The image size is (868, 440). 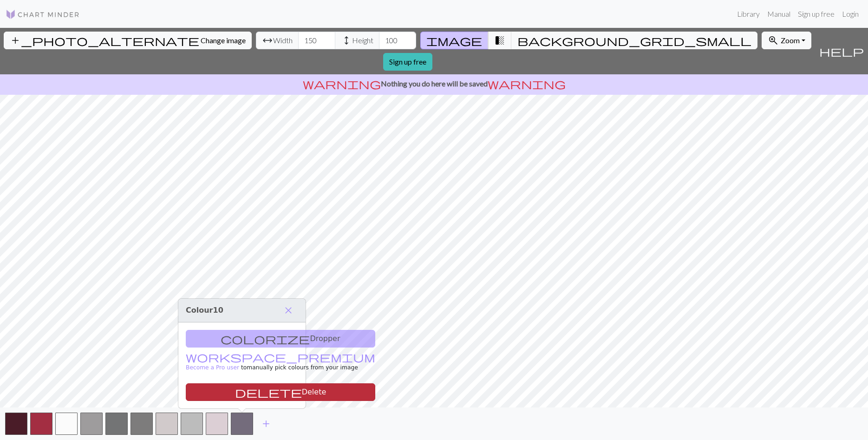 What do you see at coordinates (266, 424) in the screenshot?
I see `button: Add color` at bounding box center [266, 424].